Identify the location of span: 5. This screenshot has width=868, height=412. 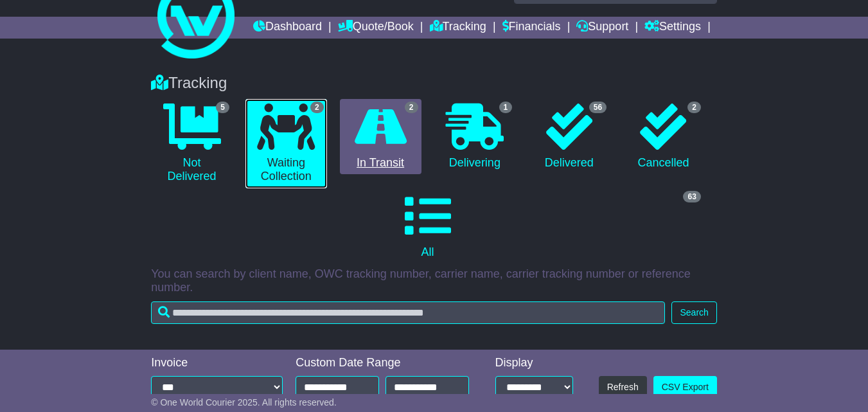
(222, 107).